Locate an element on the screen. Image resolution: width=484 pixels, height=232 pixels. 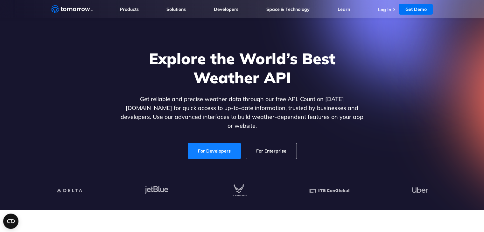
a: Products is located at coordinates (129, 9).